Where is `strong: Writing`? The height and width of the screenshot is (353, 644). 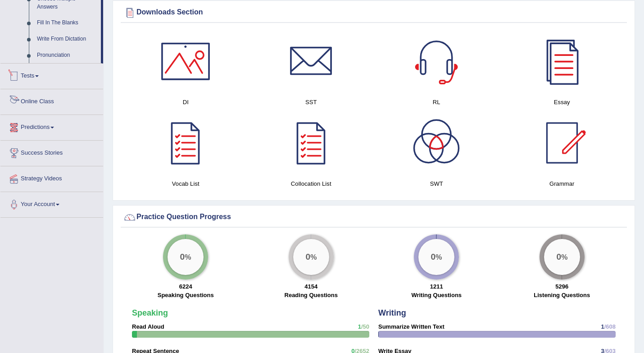
strong: Writing is located at coordinates (392, 313).